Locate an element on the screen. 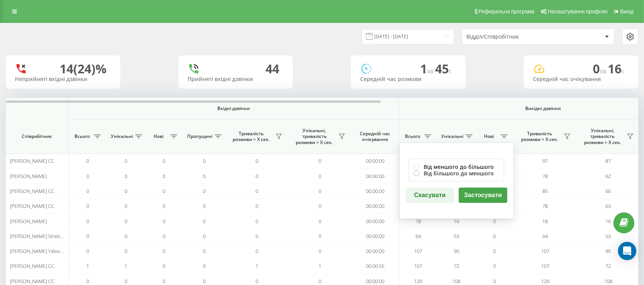 The height and width of the screenshot is (285, 644). div: Неприйняті вхідні дзвінки is located at coordinates (63, 79).